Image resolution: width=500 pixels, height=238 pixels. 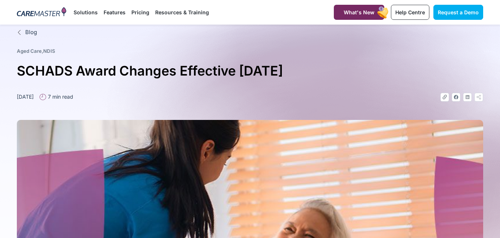 What do you see at coordinates (359, 12) in the screenshot?
I see `span: What's New` at bounding box center [359, 12].